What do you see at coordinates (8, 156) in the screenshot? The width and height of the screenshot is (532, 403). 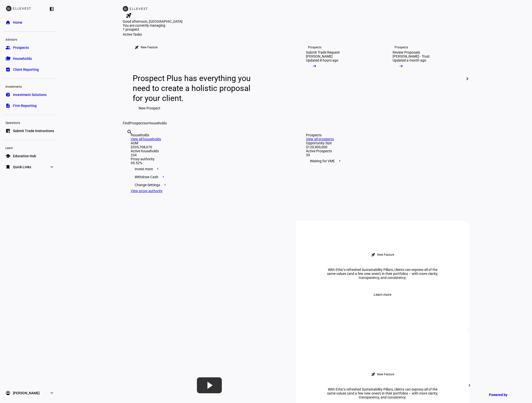 I see `eth-mat-symbol: school` at bounding box center [8, 156].